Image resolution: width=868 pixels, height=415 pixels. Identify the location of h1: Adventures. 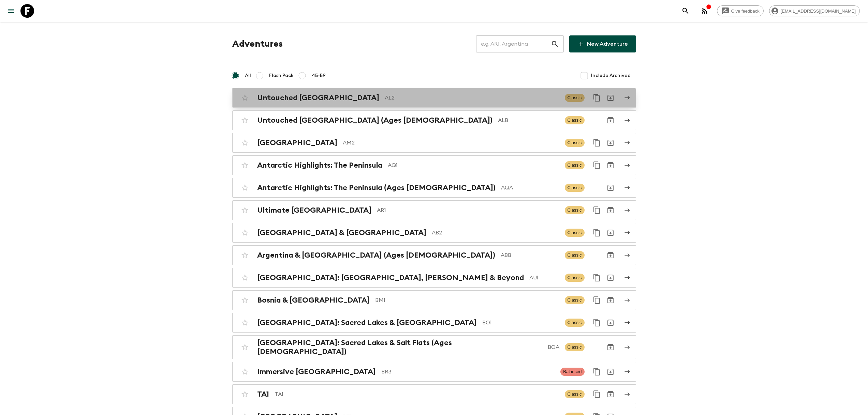
(257, 44).